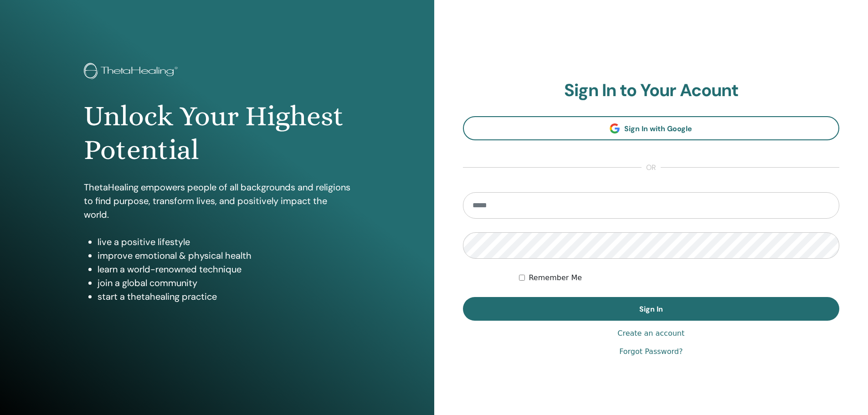  What do you see at coordinates (224, 269) in the screenshot?
I see `li: learn a world-renowned technique` at bounding box center [224, 269].